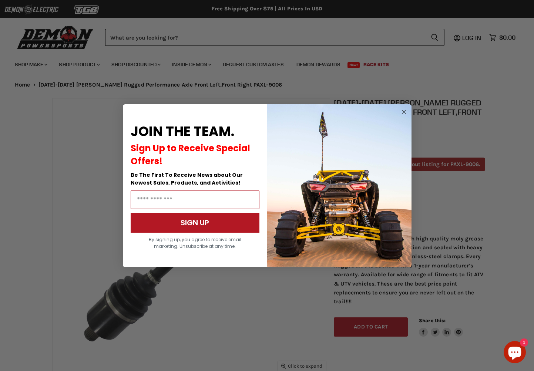 The height and width of the screenshot is (371, 534). Describe the element at coordinates (404, 112) in the screenshot. I see `button: Close dialog` at that location.